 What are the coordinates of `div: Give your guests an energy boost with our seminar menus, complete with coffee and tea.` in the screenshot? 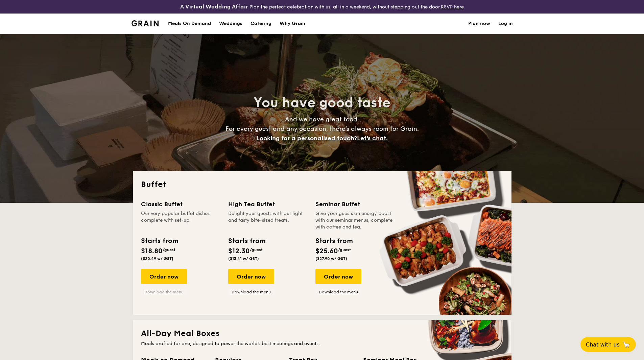 It's located at (355, 220).